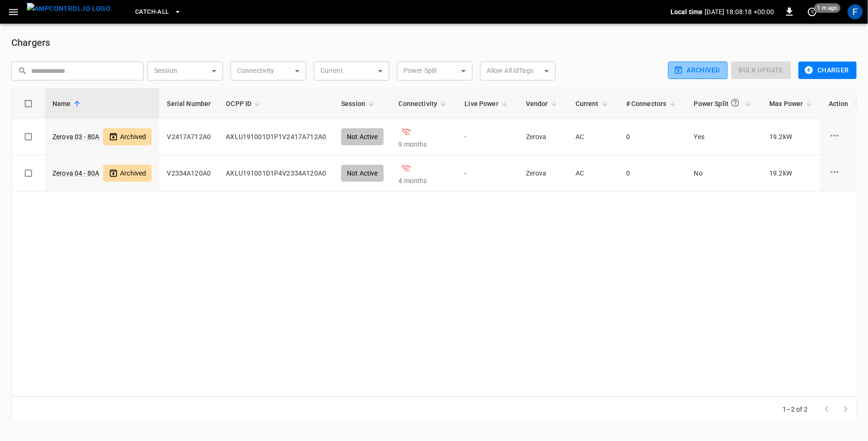  Describe the element at coordinates (724, 173) in the screenshot. I see `td: No` at that location.